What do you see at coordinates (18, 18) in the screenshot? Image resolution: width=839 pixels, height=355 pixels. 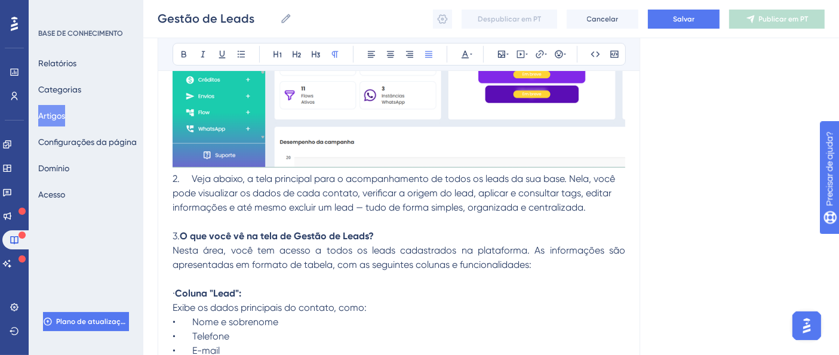 I see `button: Abra o iniciador do Assistente de IA` at bounding box center [18, 18].